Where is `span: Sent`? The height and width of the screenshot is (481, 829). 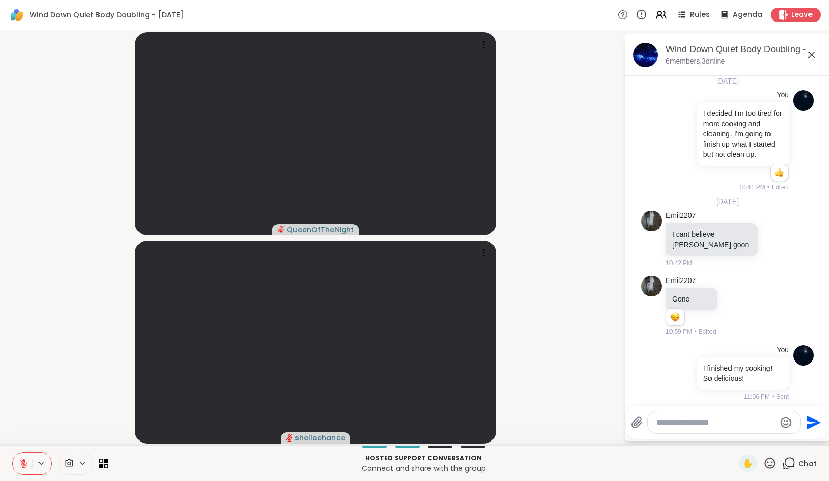
span: Sent is located at coordinates (782, 397).